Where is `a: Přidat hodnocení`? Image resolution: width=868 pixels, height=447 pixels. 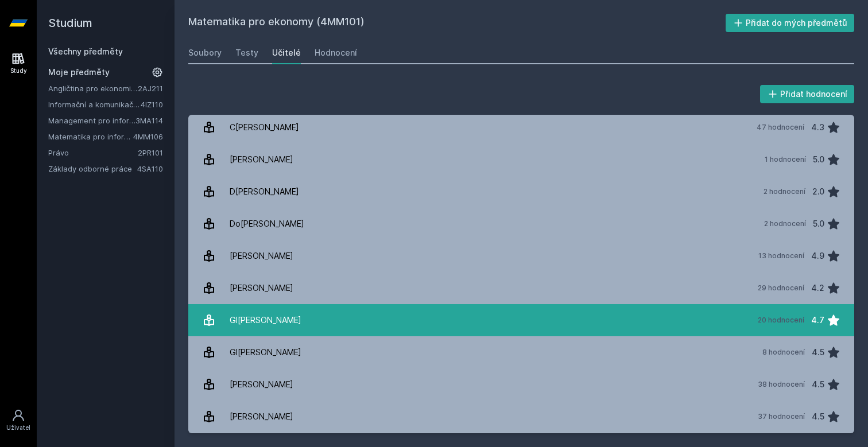 a: Přidat hodnocení is located at coordinates (807, 94).